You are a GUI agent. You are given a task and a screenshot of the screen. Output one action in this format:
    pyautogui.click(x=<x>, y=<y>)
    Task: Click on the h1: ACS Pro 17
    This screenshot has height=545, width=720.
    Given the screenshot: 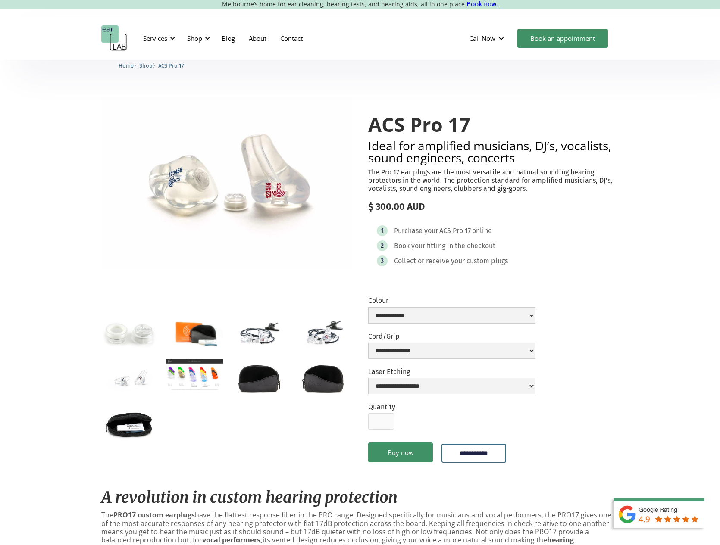 What is the action you would take?
    pyautogui.click(x=493, y=125)
    